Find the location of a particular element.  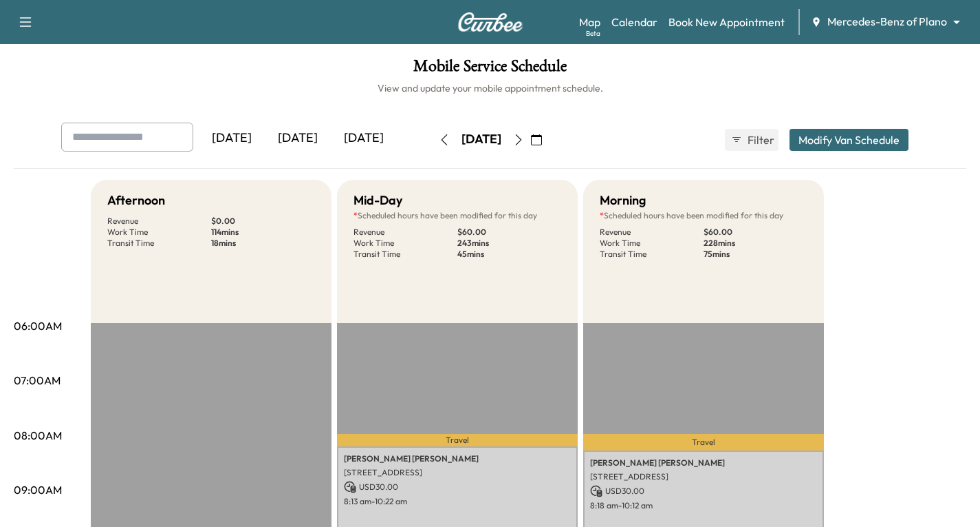

button: Modify Van Schedule is located at coordinates (849, 140).